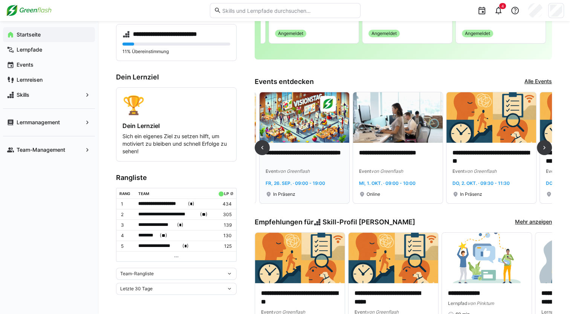 The image size is (570, 314). I want to click on h3: Dein Lernziel, so click(176, 77).